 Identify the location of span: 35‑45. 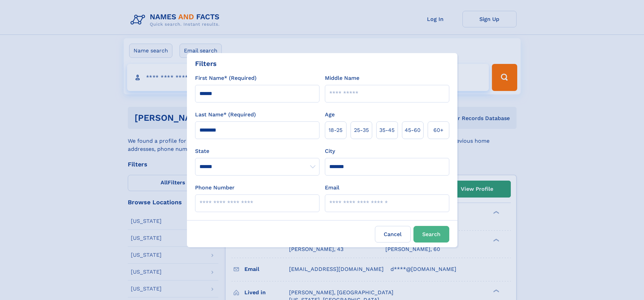
(387, 130).